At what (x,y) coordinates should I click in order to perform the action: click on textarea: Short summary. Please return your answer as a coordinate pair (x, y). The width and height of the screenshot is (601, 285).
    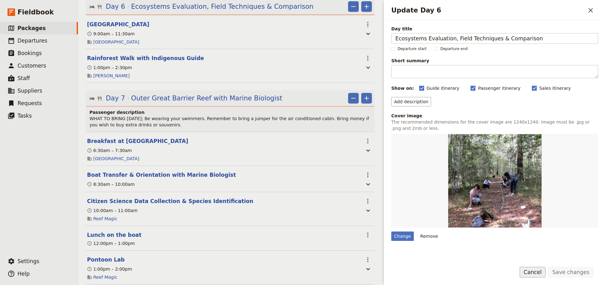
    Looking at the image, I should click on (495, 72).